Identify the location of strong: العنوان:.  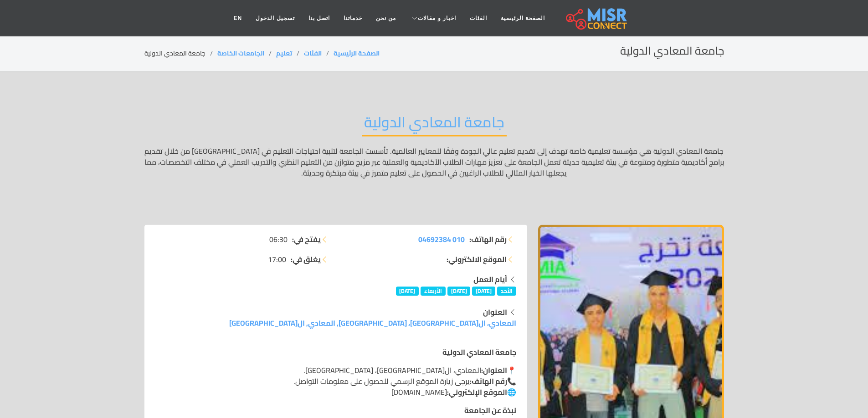
(494, 370).